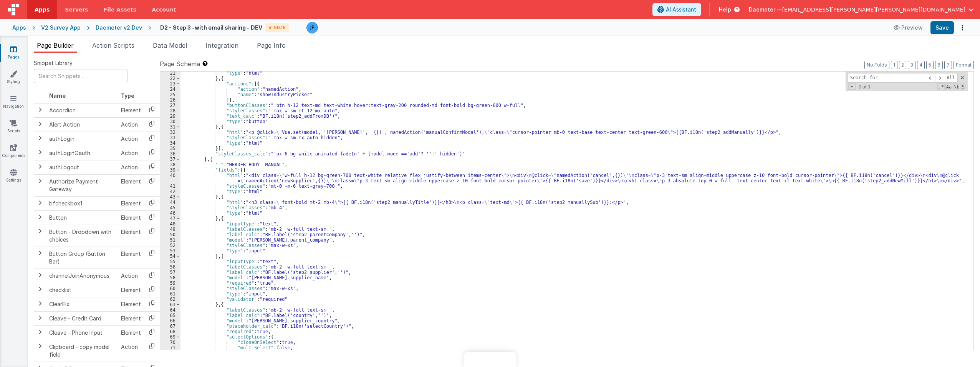  What do you see at coordinates (170, 250) in the screenshot?
I see `div: 53` at bounding box center [170, 250].